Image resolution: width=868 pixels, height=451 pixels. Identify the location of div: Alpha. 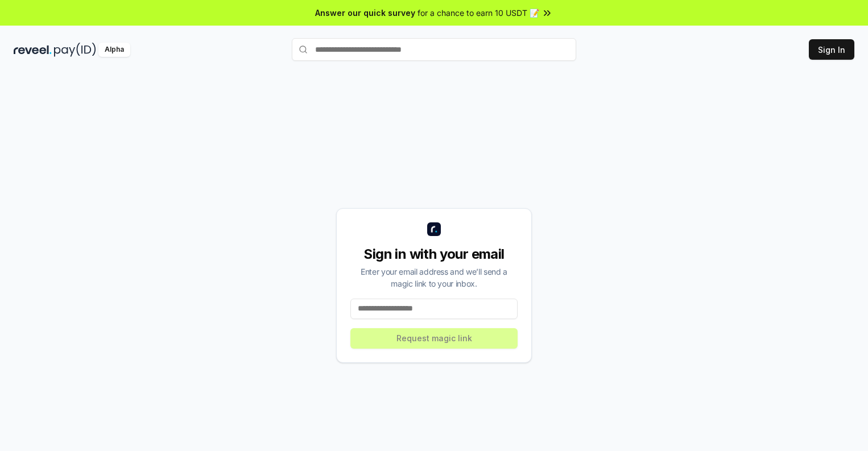
(115, 49).